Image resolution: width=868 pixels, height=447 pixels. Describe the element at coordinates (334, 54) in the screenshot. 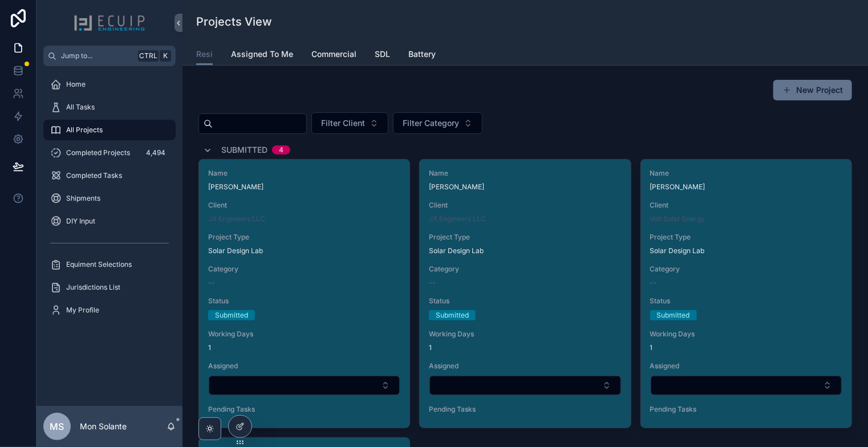

I see `span: Commercial` at that location.